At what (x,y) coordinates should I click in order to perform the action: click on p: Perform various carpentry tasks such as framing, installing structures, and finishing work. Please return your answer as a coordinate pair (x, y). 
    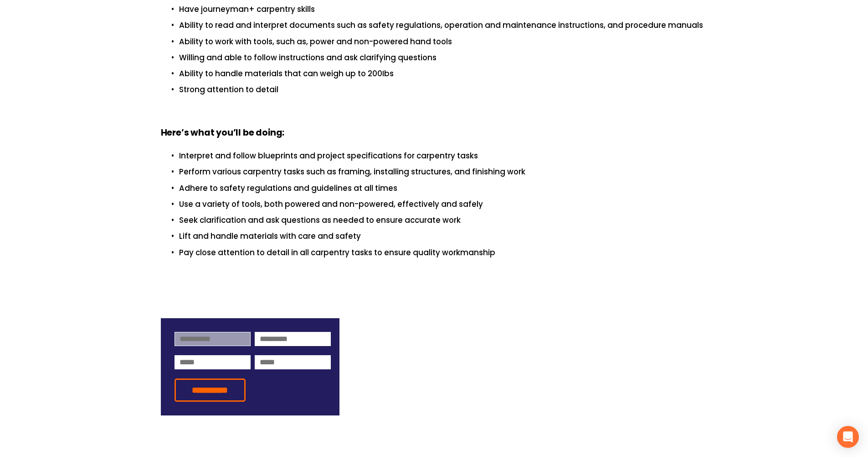
    Looking at the image, I should click on (444, 171).